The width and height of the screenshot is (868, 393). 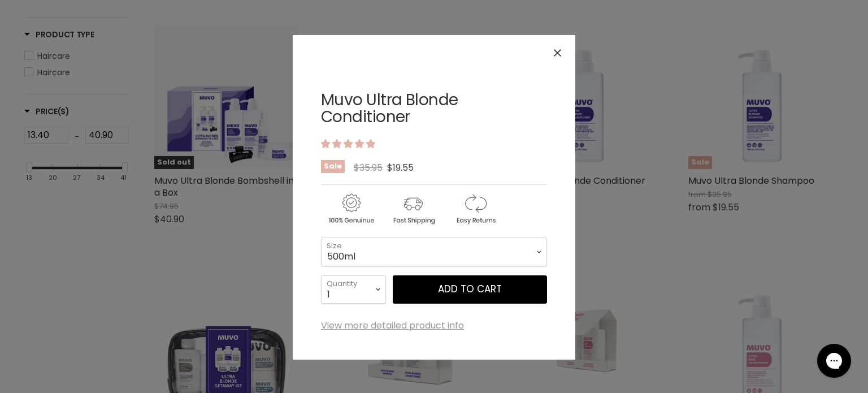 What do you see at coordinates (475, 209) in the screenshot?
I see `img: returns.gif` at bounding box center [475, 209].